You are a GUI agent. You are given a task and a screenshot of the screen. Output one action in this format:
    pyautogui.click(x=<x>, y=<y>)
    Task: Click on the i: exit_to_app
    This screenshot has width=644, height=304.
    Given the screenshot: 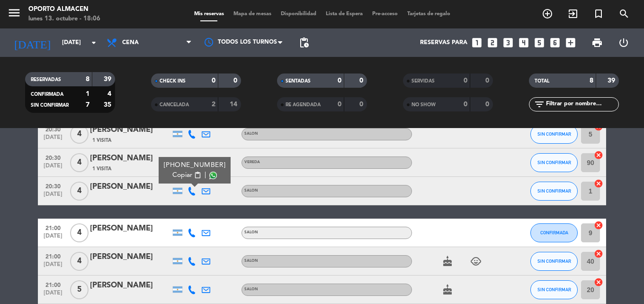 What is the action you would take?
    pyautogui.click(x=573, y=14)
    